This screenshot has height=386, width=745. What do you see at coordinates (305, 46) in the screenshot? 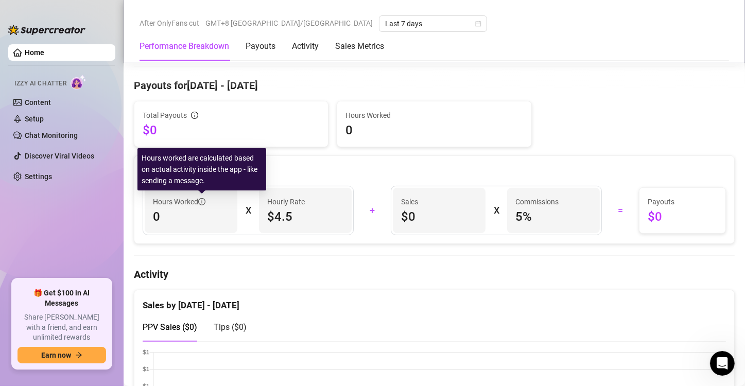
I see `div: Activity` at bounding box center [305, 46].